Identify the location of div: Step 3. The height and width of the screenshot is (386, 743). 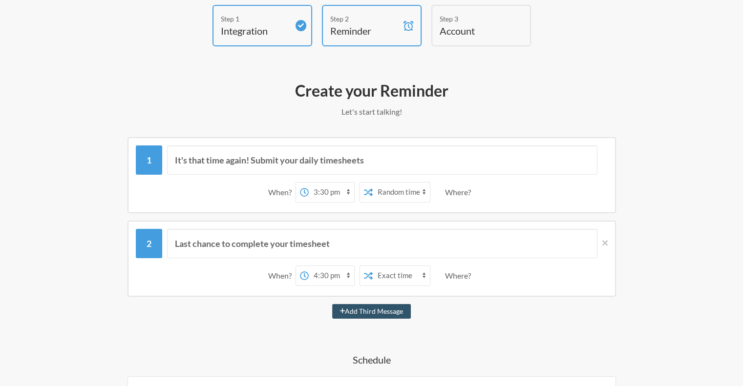
(474, 19).